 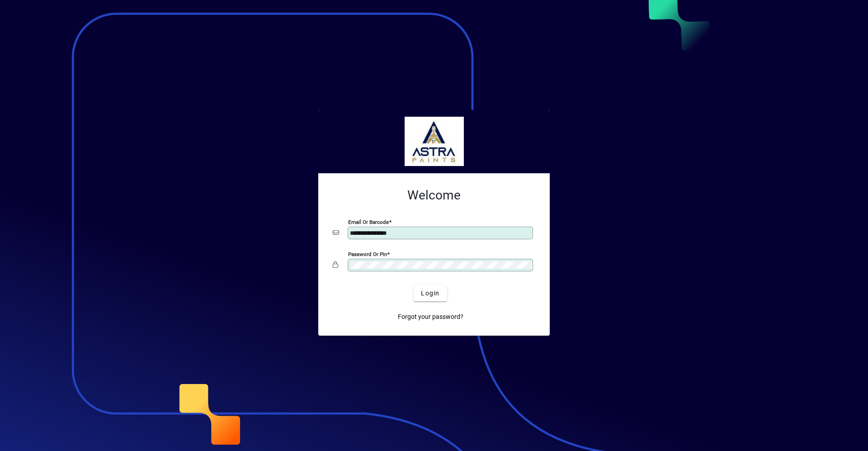 What do you see at coordinates (431, 316) in the screenshot?
I see `a: Forgot your password?` at bounding box center [431, 316].